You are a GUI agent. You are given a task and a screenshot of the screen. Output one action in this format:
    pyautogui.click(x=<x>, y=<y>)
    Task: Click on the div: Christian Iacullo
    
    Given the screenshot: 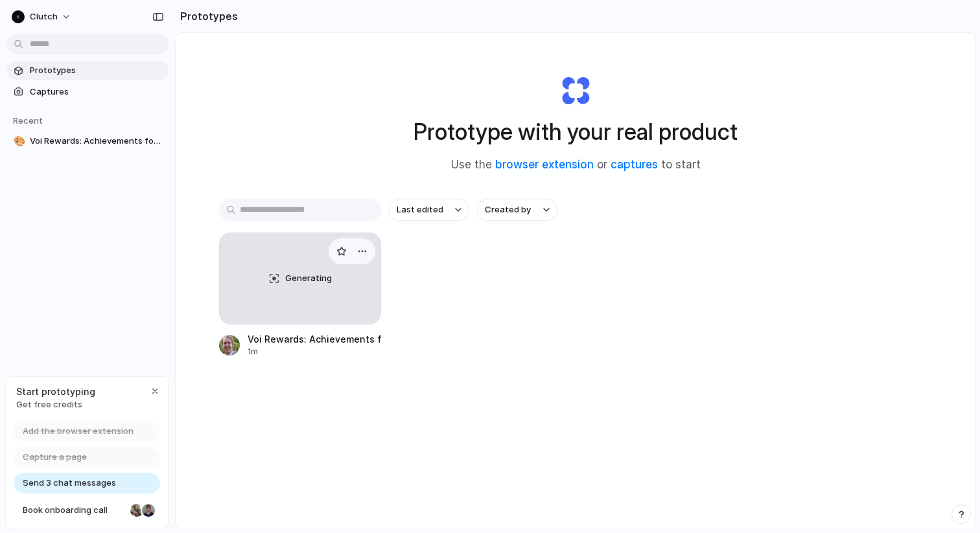 What is the action you would take?
    pyautogui.click(x=148, y=510)
    